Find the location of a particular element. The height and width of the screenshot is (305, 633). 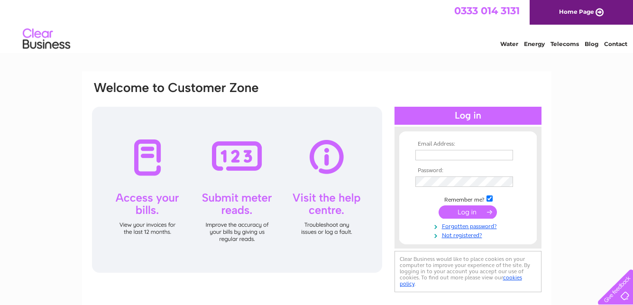

img: logo.png is located at coordinates (46, 39).